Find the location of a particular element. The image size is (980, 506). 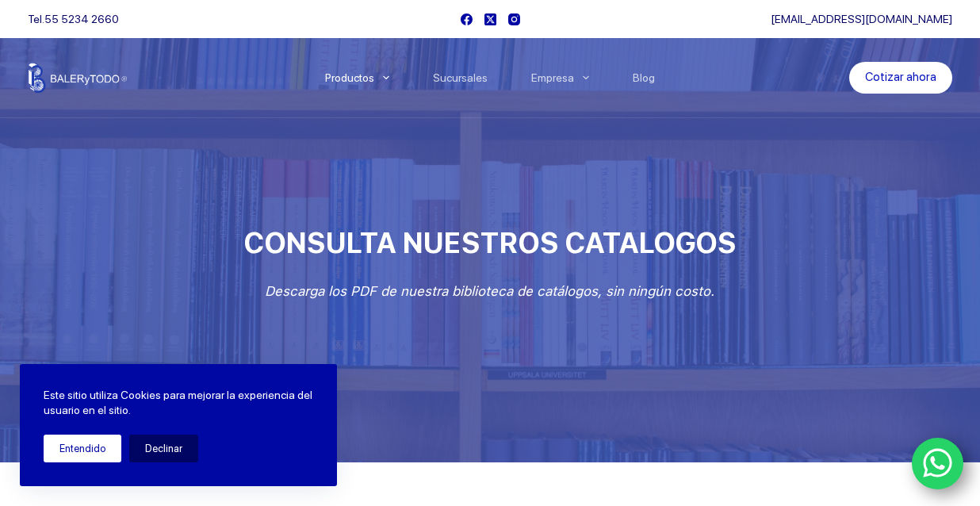

a: Facebook is located at coordinates (467, 19).